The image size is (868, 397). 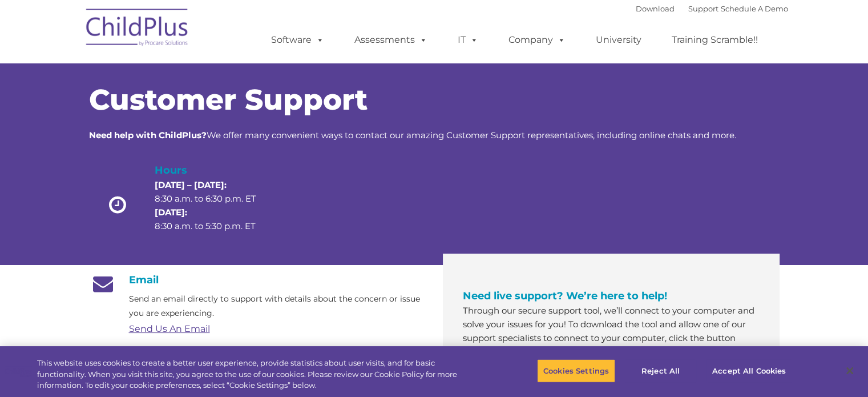 What do you see at coordinates (655, 8) in the screenshot?
I see `a: Download` at bounding box center [655, 8].